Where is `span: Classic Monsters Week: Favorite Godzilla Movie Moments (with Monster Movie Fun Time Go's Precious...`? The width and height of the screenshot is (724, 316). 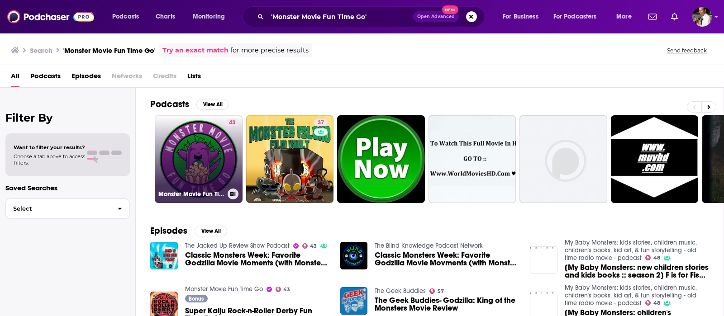
span: Classic Monsters Week: Favorite Godzilla Movie Moments (with Monster Movie Fun Time Go's Precious... is located at coordinates (257, 259).